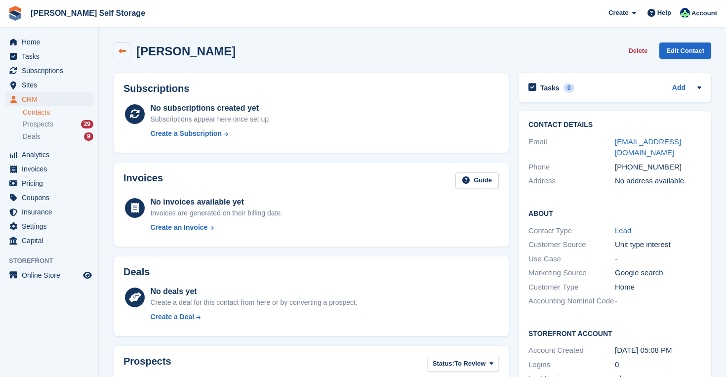 The image size is (726, 377). Describe the element at coordinates (615, 333) in the screenshot. I see `h2: Storefront Account` at that location.